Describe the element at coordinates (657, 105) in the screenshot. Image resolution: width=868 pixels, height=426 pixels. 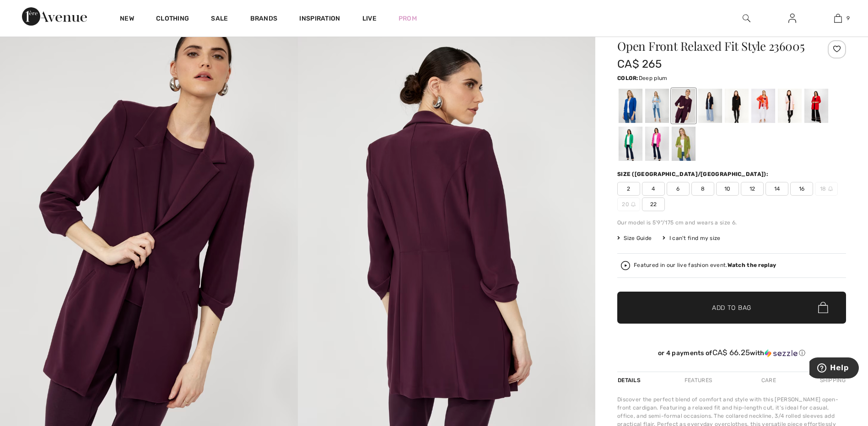
I see `div: Sky Blue` at that location.